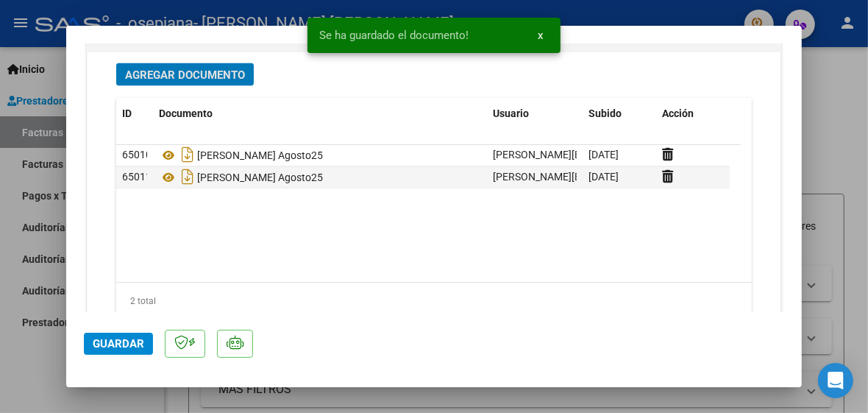  I want to click on datatable-header-cell: Acción, so click(693, 114).